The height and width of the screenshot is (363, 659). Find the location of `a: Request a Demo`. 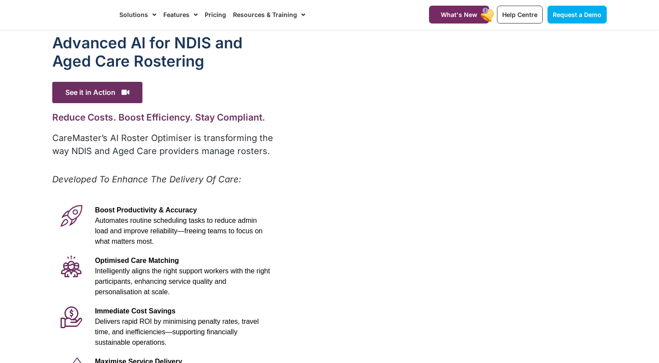

a: Request a Demo is located at coordinates (577, 14).